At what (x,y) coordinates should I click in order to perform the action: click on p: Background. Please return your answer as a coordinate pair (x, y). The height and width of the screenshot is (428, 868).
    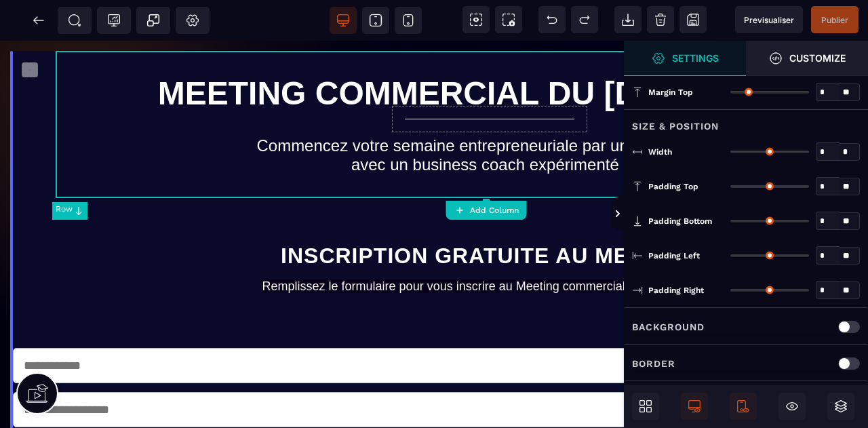
    Looking at the image, I should click on (668, 327).